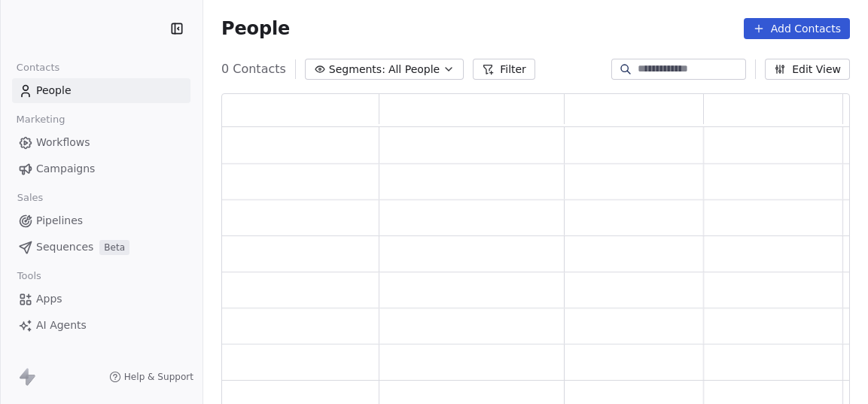 The image size is (868, 404). I want to click on span: All People, so click(415, 70).